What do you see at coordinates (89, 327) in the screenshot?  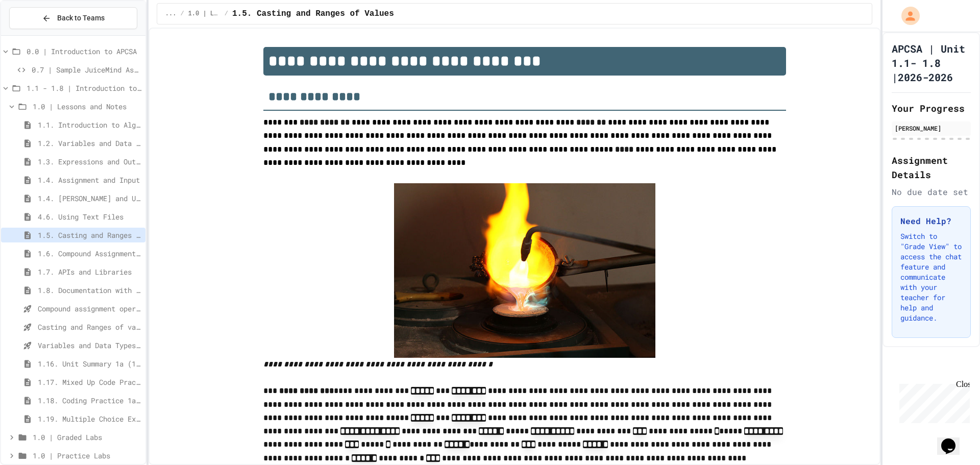 I see `span: Casting and Ranges of variables - Quiz` at bounding box center [89, 327].